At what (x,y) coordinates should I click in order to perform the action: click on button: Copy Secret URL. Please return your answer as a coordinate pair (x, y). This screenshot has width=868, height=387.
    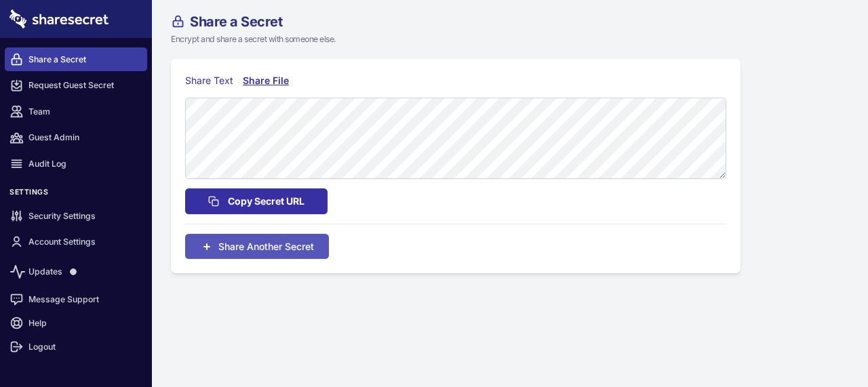
    Looking at the image, I should click on (256, 202).